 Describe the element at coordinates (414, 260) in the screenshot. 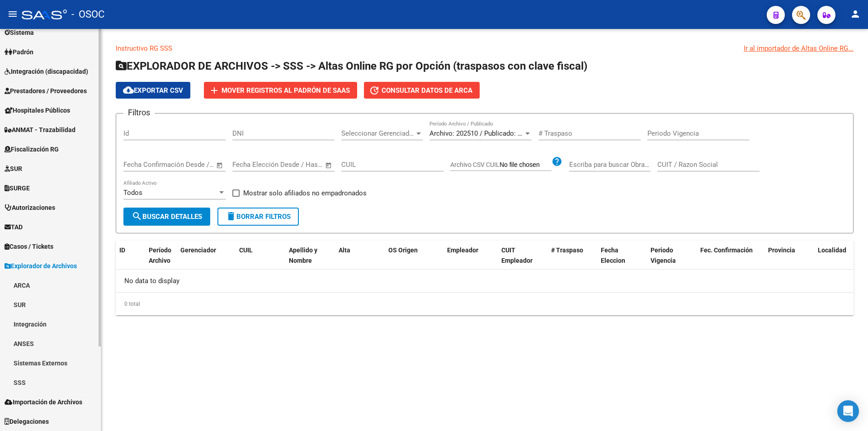

I see `datatable-header-cell: OS Origen` at that location.